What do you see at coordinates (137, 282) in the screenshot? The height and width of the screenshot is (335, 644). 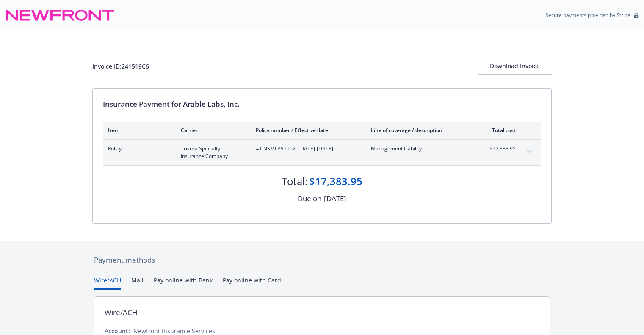 I see `button: Mail` at bounding box center [137, 282].